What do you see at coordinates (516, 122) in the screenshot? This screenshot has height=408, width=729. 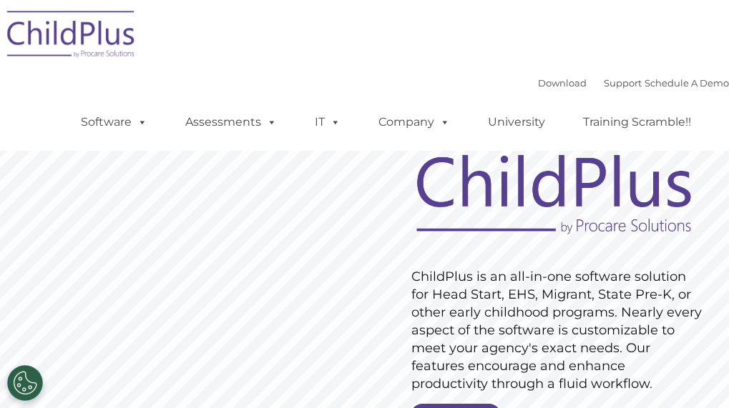 I see `a: University` at bounding box center [516, 122].